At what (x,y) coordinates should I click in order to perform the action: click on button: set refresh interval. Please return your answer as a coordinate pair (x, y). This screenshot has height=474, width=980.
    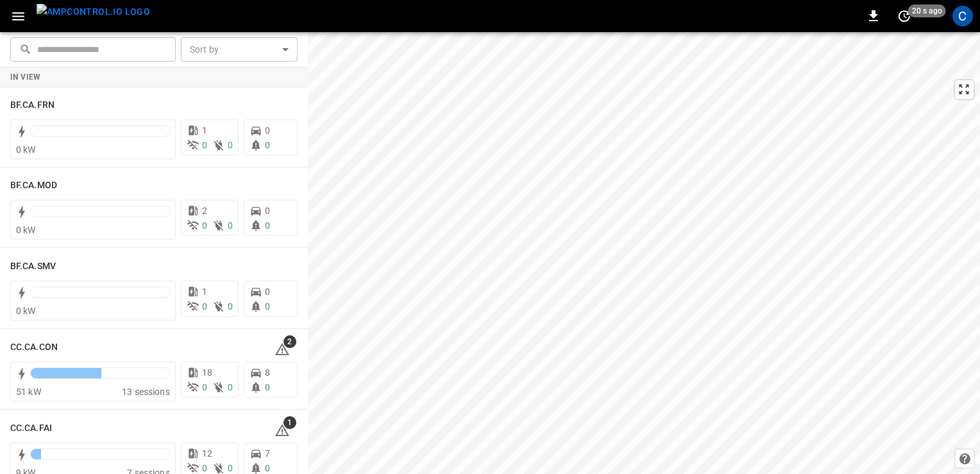
    Looking at the image, I should click on (904, 16).